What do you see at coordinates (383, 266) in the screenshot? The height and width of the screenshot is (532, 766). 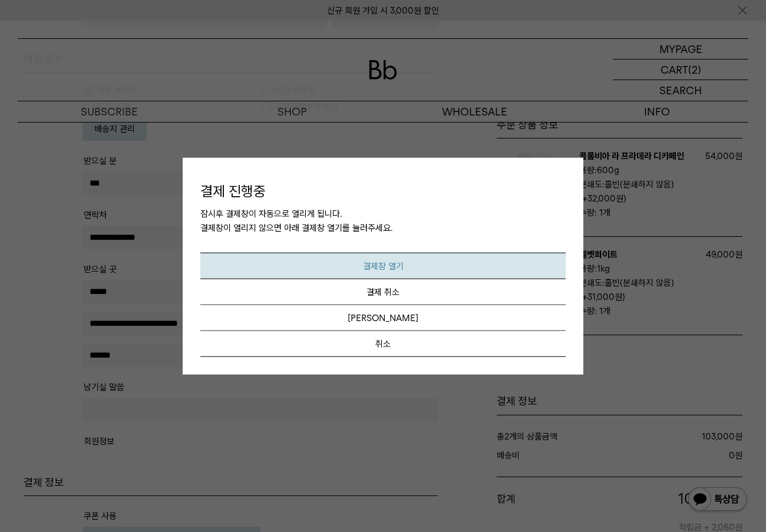 I see `button: 결제창 열기` at bounding box center [383, 266].